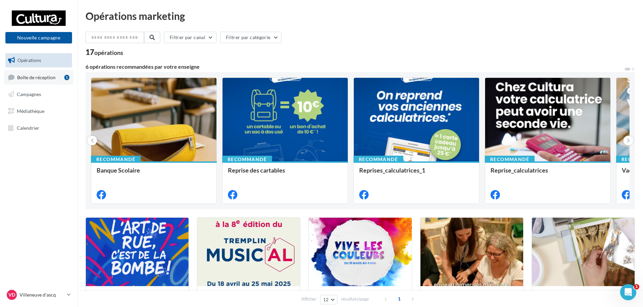 The height and width of the screenshot is (307, 643). What do you see at coordinates (251, 37) in the screenshot?
I see `button: Filtrer par catégorie` at bounding box center [251, 37].